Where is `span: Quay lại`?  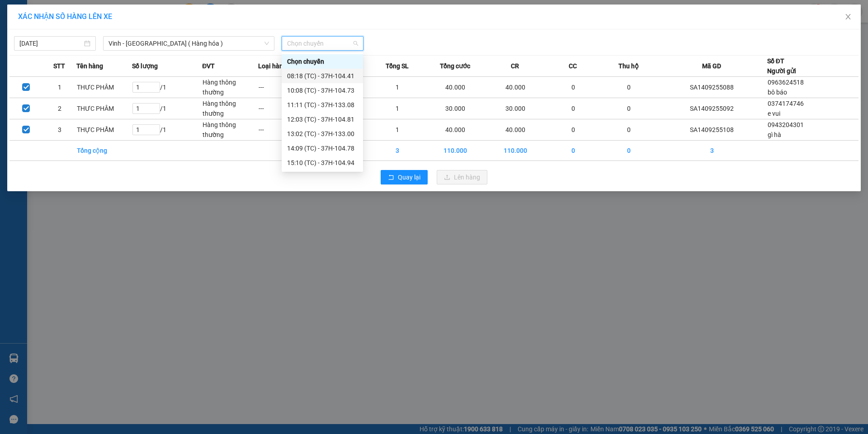
span: Quay lại is located at coordinates (409, 177).